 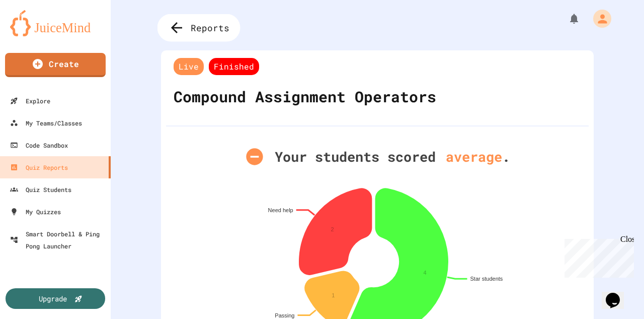 I want to click on div: Smart Doorbell & Ping Pong Launcher, so click(x=58, y=240).